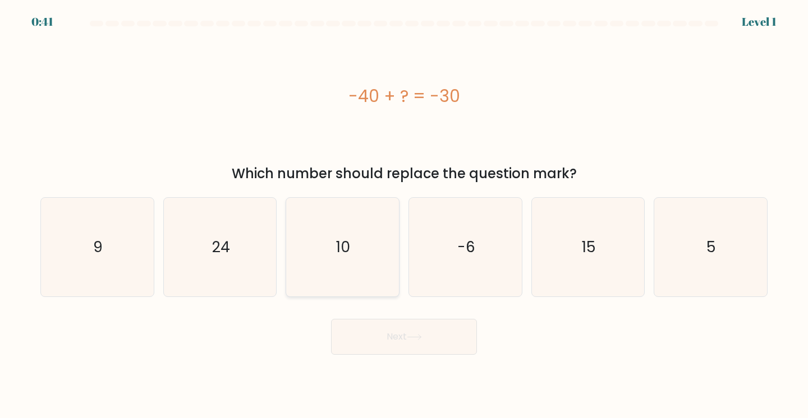  I want to click on text: 5, so click(711, 247).